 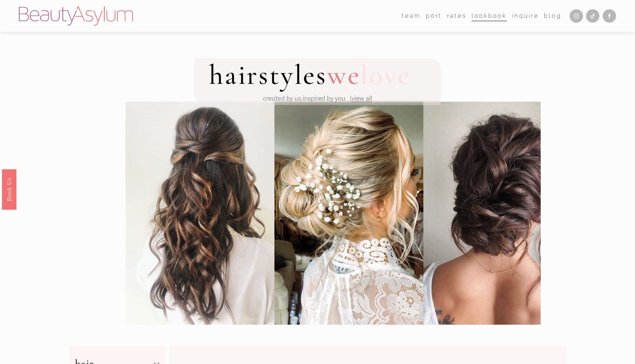 What do you see at coordinates (344, 75) in the screenshot?
I see `span: we` at bounding box center [344, 75].